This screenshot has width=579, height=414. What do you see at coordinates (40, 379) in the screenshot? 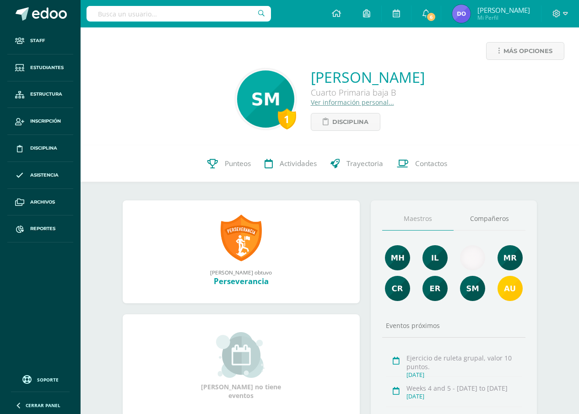
I see `a: Soporte` at bounding box center [40, 379].